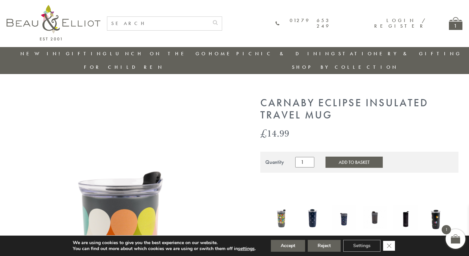  Describe the element at coordinates (87, 54) in the screenshot. I see `a: Gifting` at that location.